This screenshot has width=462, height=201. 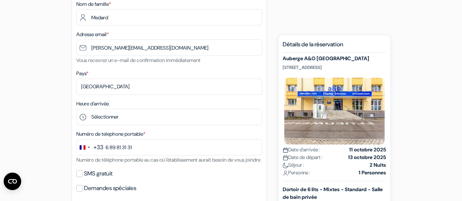 I want to click on strong: 13 octobre 2025, so click(x=367, y=157).